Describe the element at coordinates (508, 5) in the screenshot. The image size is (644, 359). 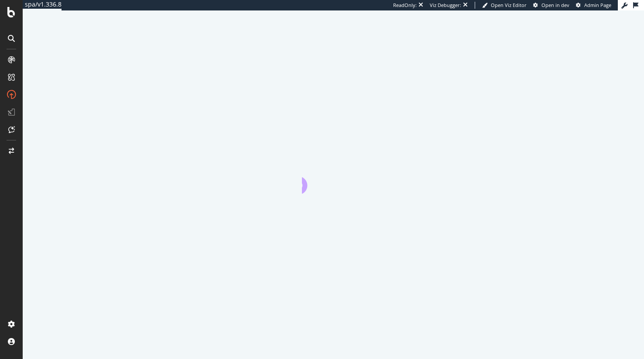
I see `span: Open Viz Editor` at that location.